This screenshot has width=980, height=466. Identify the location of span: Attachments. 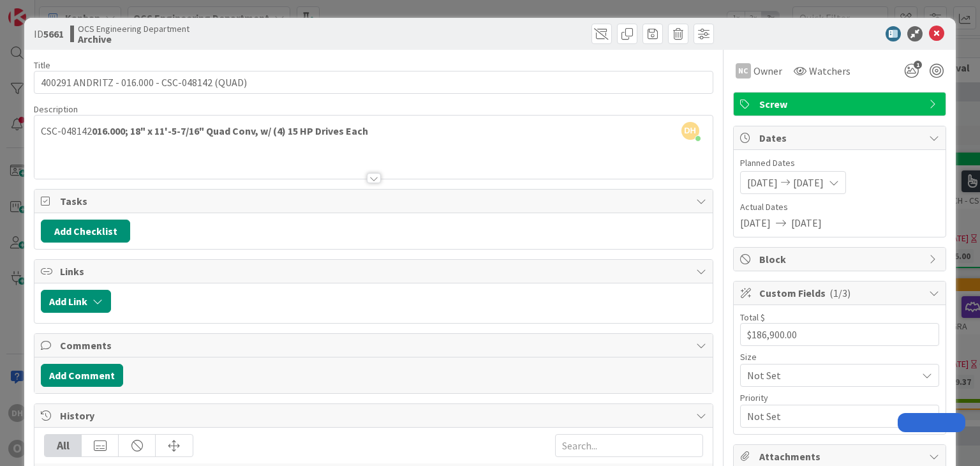
(841, 456).